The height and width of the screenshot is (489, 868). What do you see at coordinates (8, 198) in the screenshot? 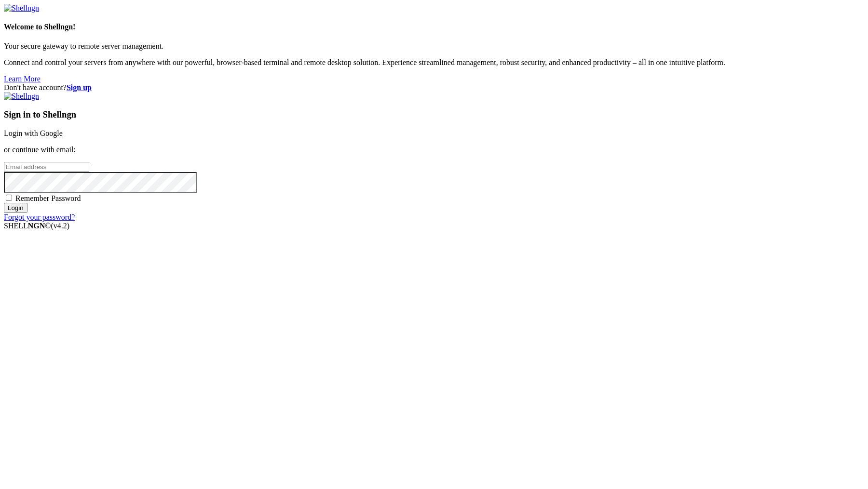
I see `input: Remember Password` at bounding box center [8, 198].